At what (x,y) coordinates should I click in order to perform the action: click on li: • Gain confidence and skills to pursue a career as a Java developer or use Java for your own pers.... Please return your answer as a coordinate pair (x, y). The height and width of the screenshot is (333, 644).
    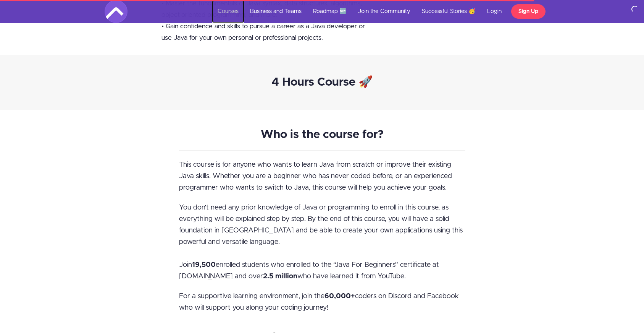
    Looking at the image, I should click on (269, 32).